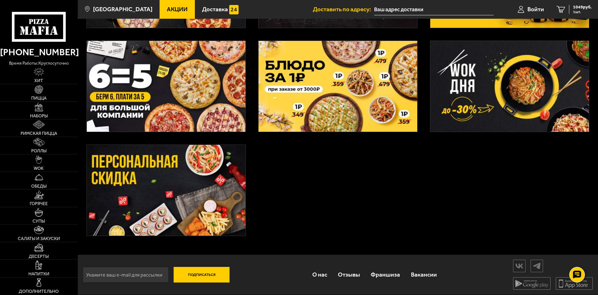  Describe the element at coordinates (39, 169) in the screenshot. I see `span: WOK` at that location.